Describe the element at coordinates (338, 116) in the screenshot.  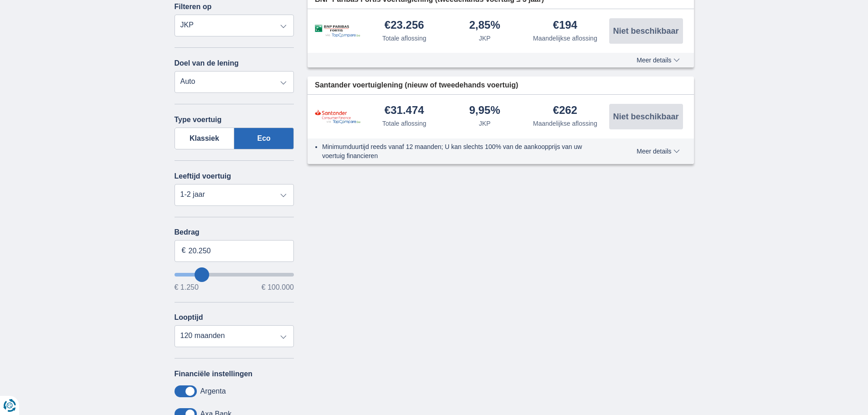
I see `img: product.pl.alt Santander` at that location.